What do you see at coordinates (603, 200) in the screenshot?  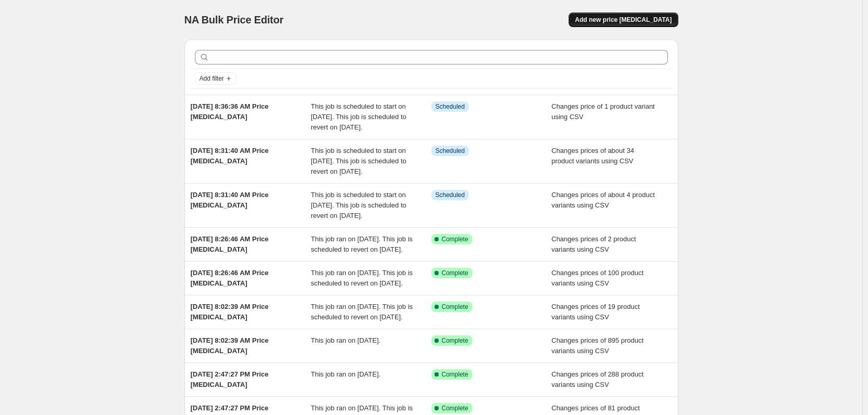 I see `span: Changes prices of about 4 product variants using CSV` at bounding box center [603, 200].